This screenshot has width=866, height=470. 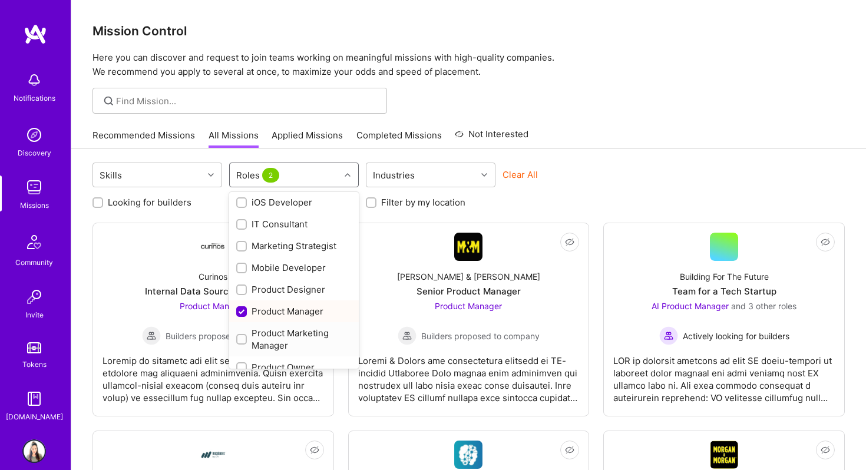 I want to click on img: Actively looking for builders, so click(x=669, y=336).